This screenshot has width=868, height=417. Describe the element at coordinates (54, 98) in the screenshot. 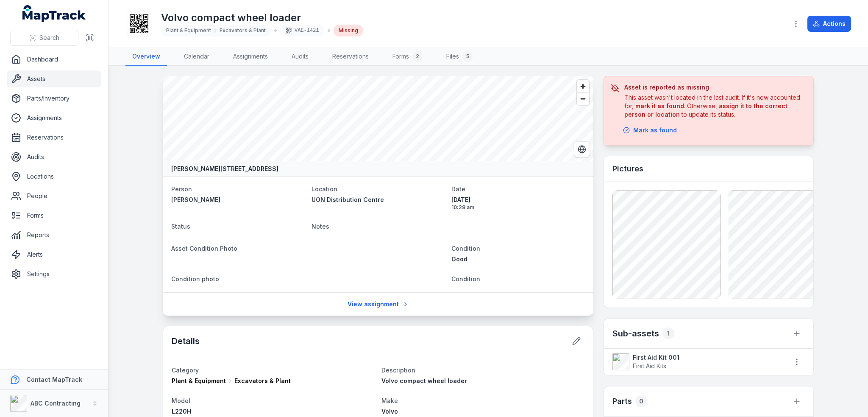

I see `a: Parts/Inventory` at that location.